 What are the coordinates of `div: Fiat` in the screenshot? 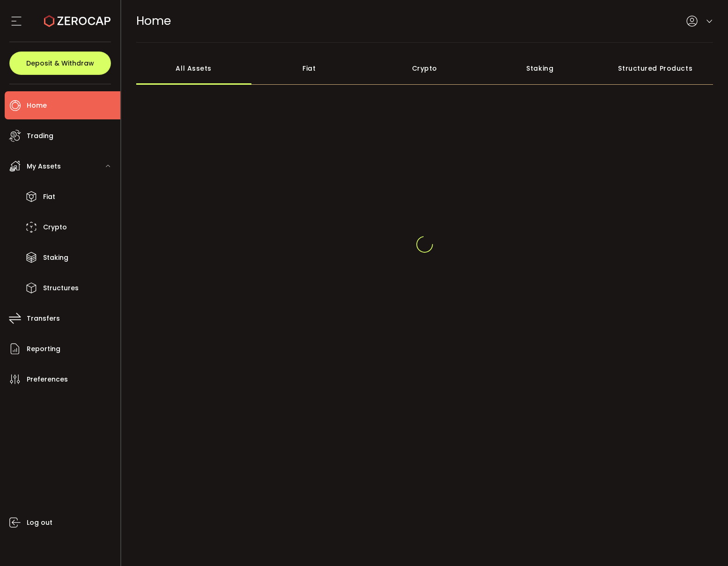 It's located at (309, 68).